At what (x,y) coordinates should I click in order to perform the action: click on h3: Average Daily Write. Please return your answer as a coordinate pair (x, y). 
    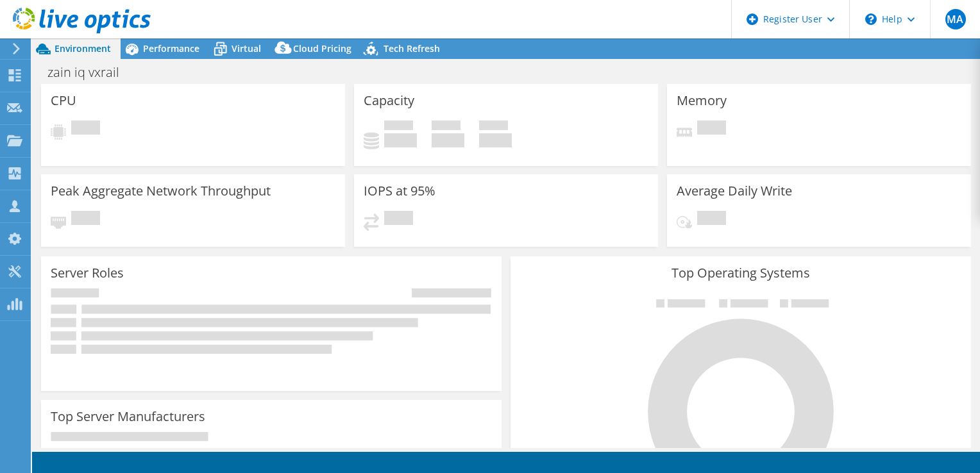
    Looking at the image, I should click on (734, 191).